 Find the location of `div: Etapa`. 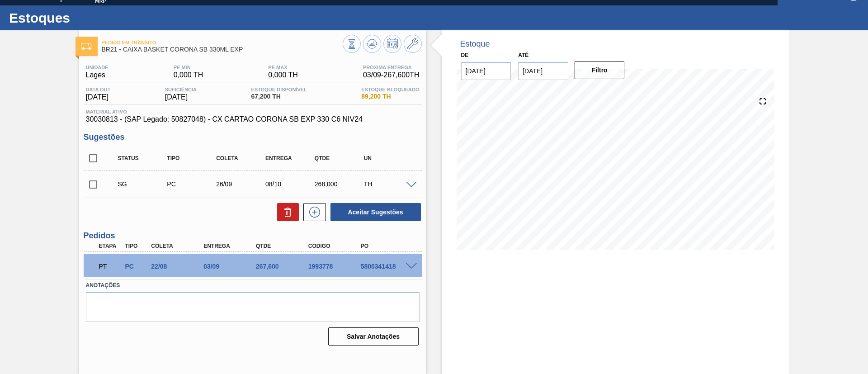

div: Etapa is located at coordinates (111, 247).